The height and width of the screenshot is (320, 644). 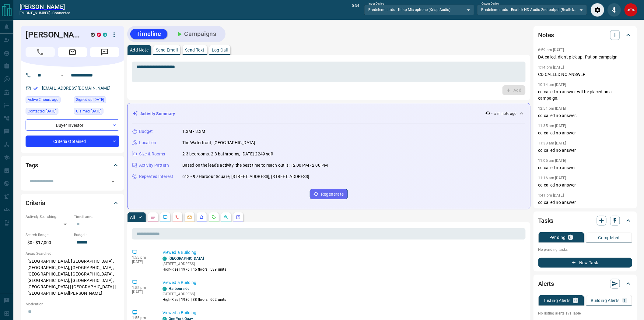 I want to click on div: Sun Sep 25 2016, so click(x=96, y=101).